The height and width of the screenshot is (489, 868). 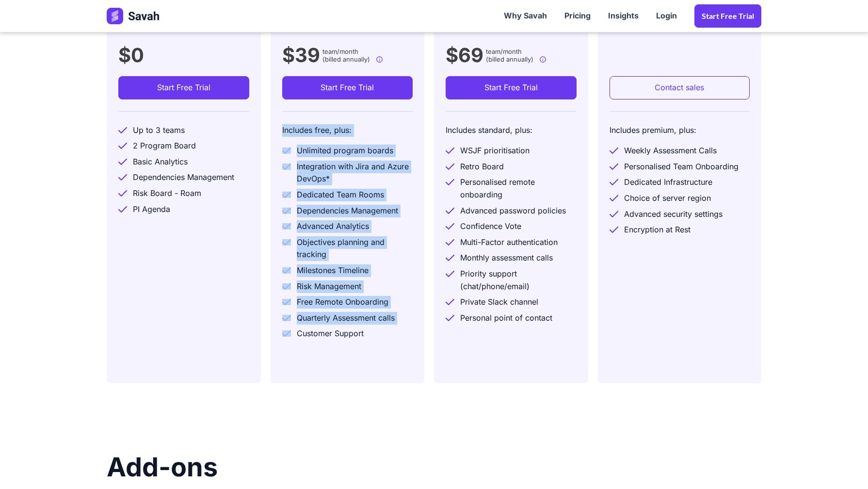 What do you see at coordinates (333, 227) in the screenshot?
I see `div: Advanced Analytics` at bounding box center [333, 227].